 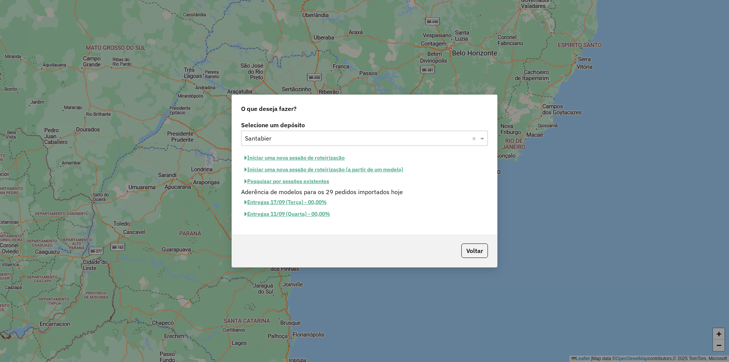 I want to click on span: Clear all, so click(x=475, y=138).